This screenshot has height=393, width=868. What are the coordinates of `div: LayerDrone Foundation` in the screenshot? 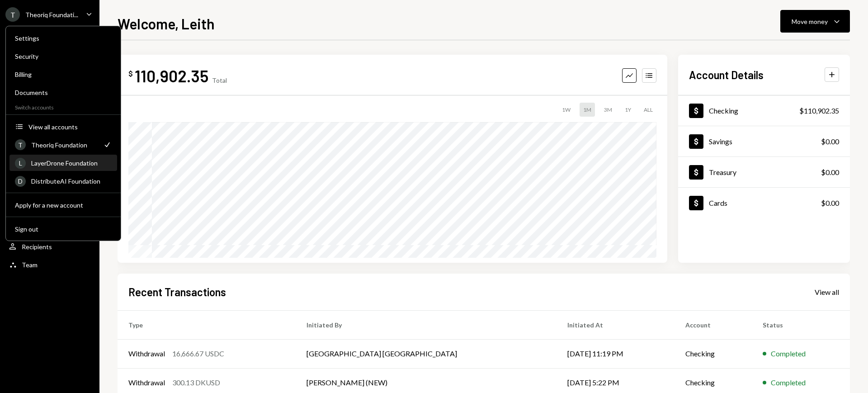 It's located at (72, 163).